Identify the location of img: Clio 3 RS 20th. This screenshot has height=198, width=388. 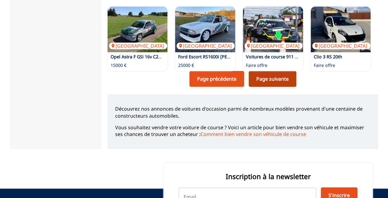
(341, 29).